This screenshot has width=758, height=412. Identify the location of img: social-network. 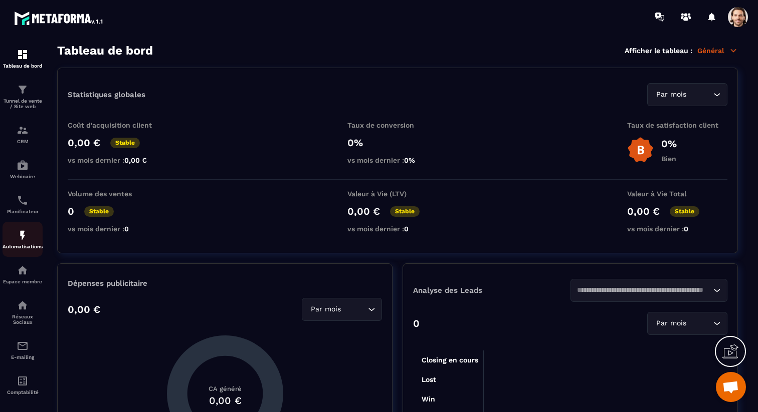
(23, 306).